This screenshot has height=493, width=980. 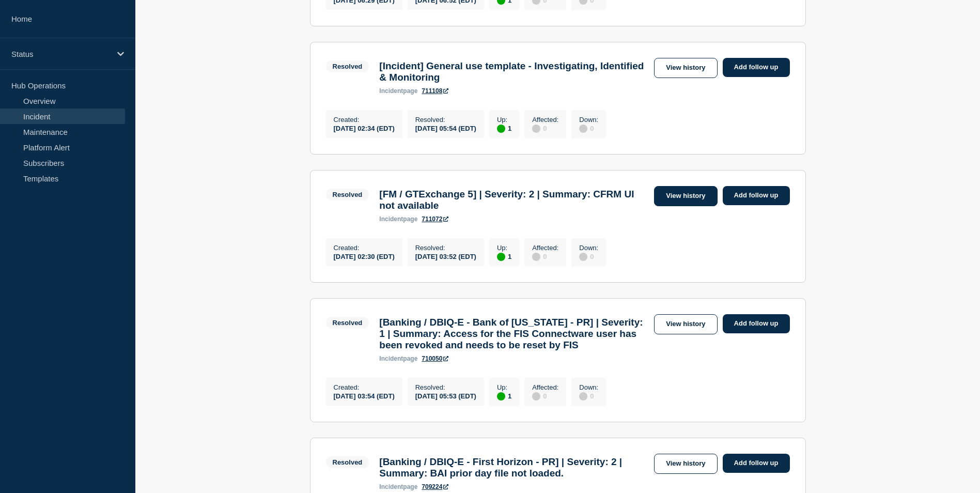 What do you see at coordinates (514, 468) in the screenshot?
I see `h3: [Banking / DBIQ-E - First Horizon - PR] | Severity: 2 | Summary: BAI prior day file not loaded.` at bounding box center [514, 468].